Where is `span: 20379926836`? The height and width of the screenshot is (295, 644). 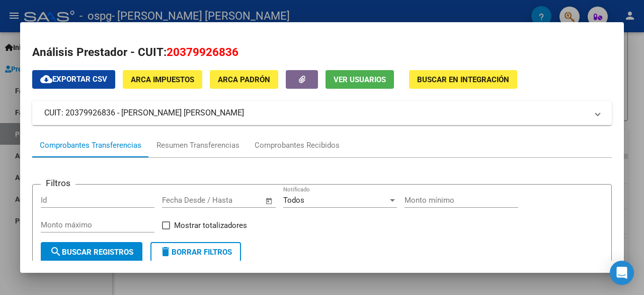
span: 20379926836 is located at coordinates (203, 52).